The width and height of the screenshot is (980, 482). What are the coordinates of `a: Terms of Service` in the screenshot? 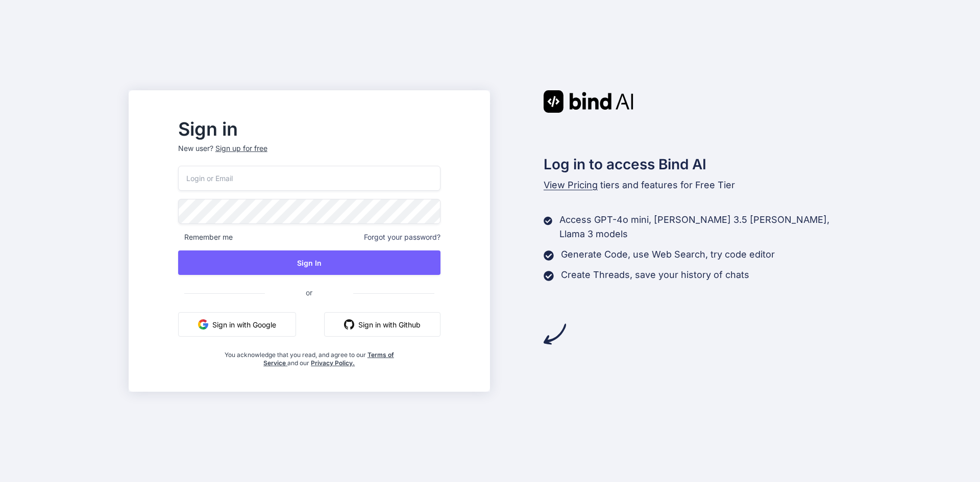 It's located at (329, 359).